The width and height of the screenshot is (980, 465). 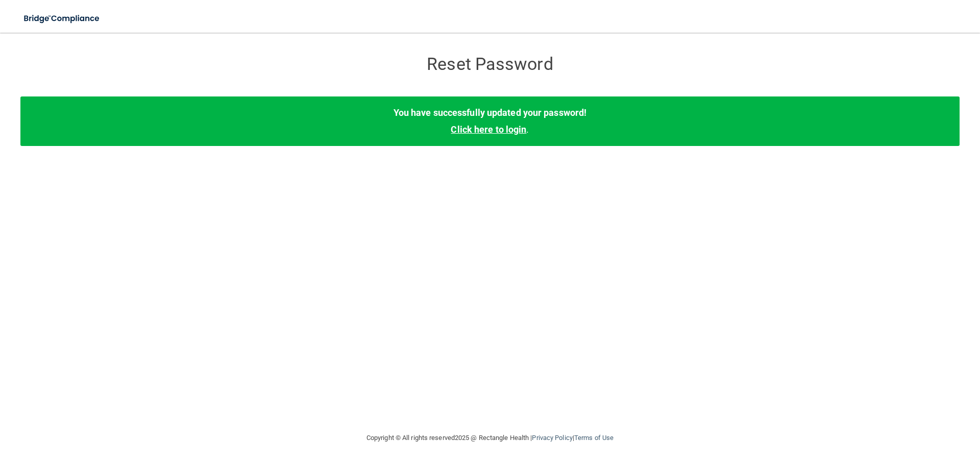 I want to click on div: Copyright © All rights reserved 2025 @ Rectangle Health | |, so click(x=490, y=438).